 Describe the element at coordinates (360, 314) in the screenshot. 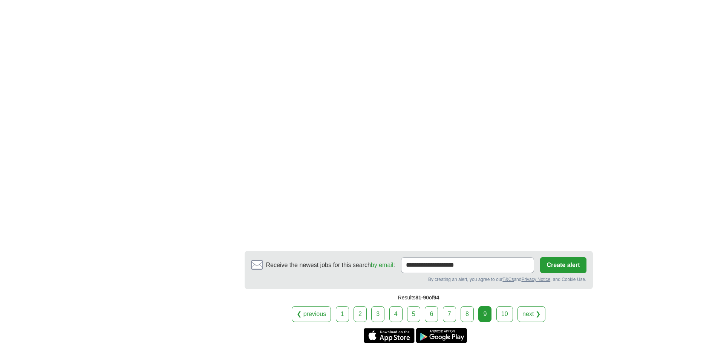

I see `a: 2` at that location.